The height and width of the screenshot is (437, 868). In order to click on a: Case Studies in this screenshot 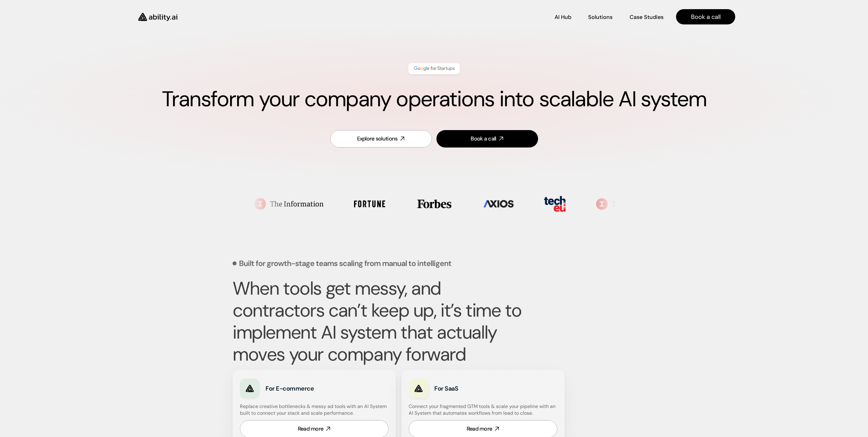, I will do `click(646, 17)`.